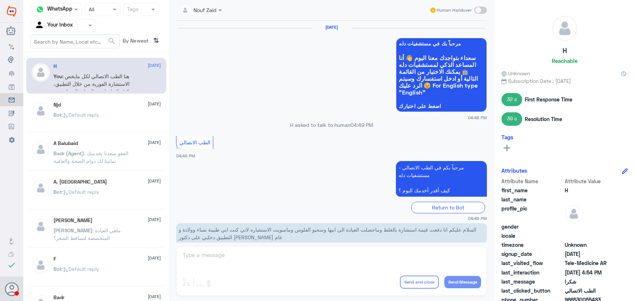 The image size is (635, 301). Describe the element at coordinates (93, 88) in the screenshot. I see `span: : هنا الطب الاتصالي لكل مايخص الاستشارة الفورية من خلال التطبيق، يمكنك التواصل مع الرعاية المنزلي...` at that location.